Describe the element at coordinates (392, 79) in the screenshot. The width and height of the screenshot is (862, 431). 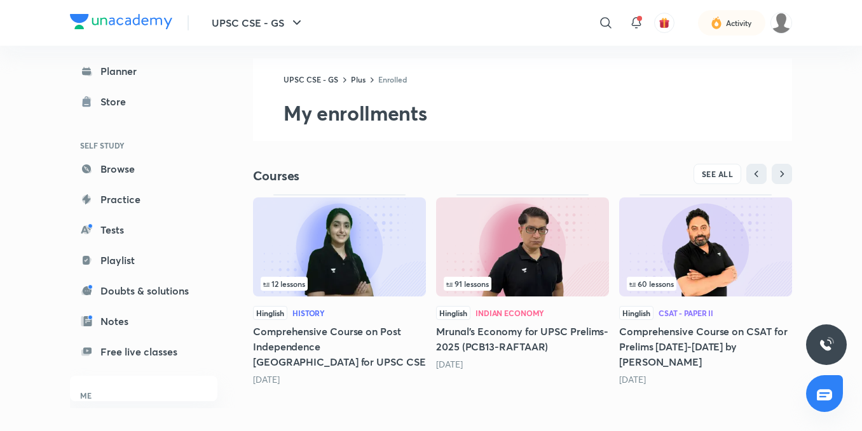
I see `a: Enrolled` at that location.